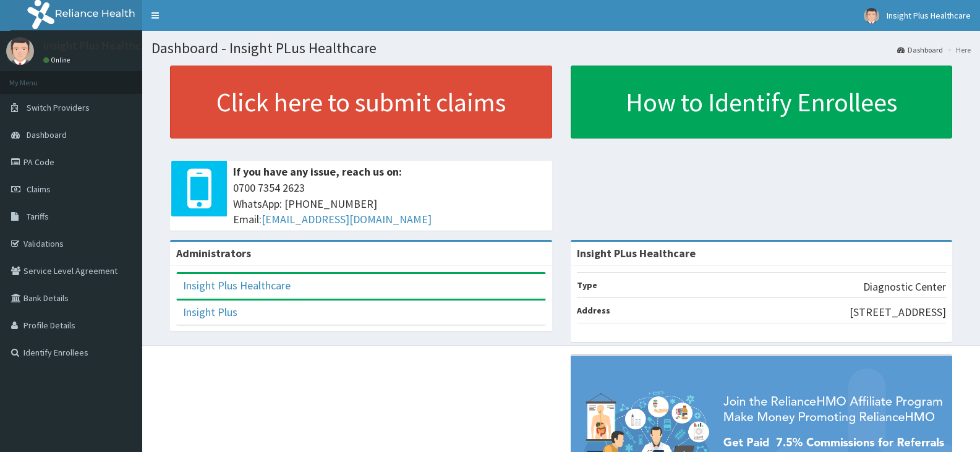  Describe the element at coordinates (38, 216) in the screenshot. I see `span: Tariffs` at that location.